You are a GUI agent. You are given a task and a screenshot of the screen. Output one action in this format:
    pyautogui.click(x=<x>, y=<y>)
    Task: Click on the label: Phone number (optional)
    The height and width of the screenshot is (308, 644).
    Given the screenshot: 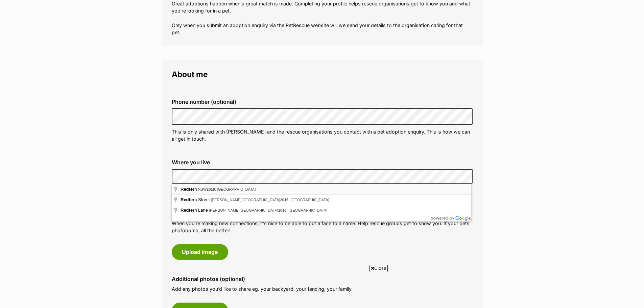 What is the action you would take?
    pyautogui.click(x=322, y=102)
    